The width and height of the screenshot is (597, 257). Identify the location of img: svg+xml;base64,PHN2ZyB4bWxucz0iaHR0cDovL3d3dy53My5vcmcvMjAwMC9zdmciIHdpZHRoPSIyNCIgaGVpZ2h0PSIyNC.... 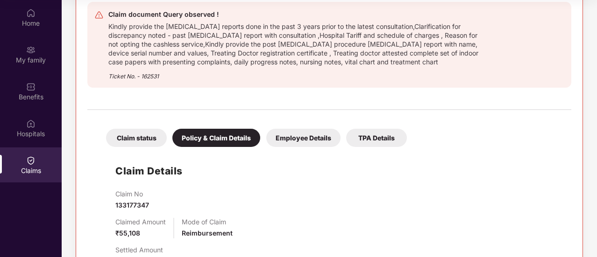
(99, 15).